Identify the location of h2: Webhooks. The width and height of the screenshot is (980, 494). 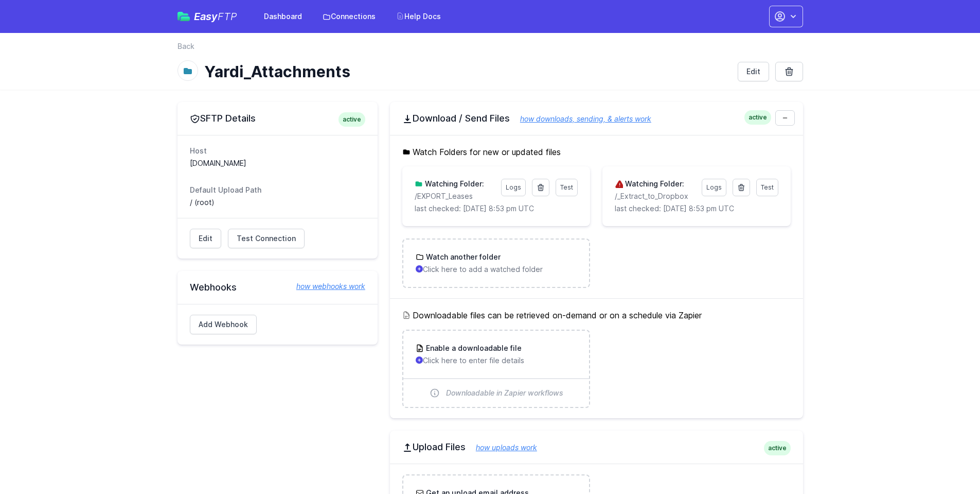
(278, 288).